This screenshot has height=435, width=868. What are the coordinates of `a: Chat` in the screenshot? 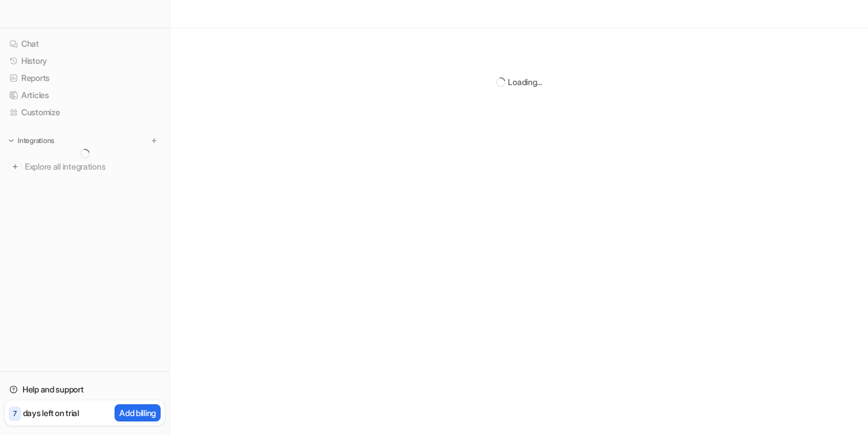 It's located at (85, 44).